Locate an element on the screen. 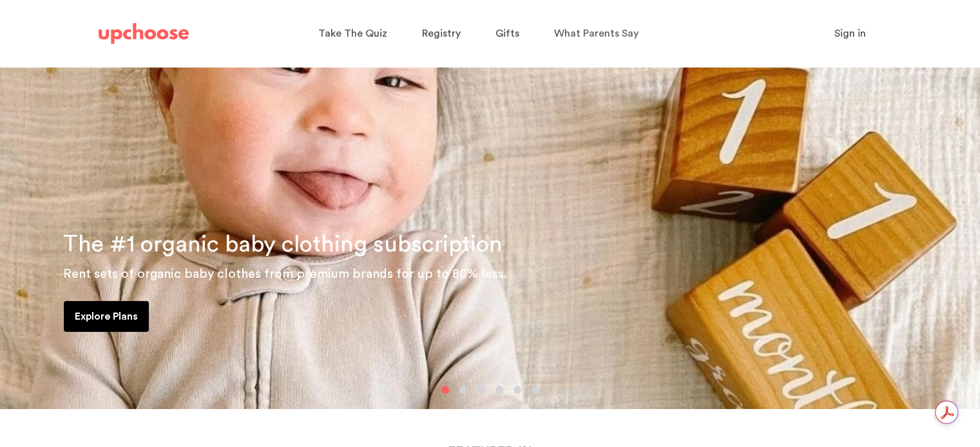 The height and width of the screenshot is (447, 980). span: The #1 organic baby clothing subscription is located at coordinates (283, 244).